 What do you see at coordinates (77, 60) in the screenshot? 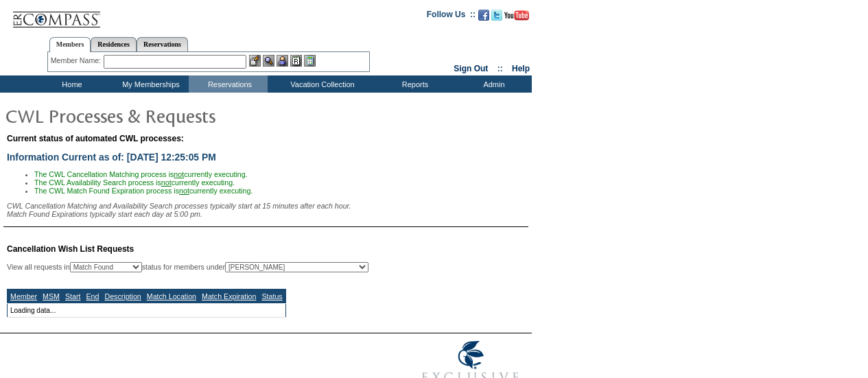
I see `div: Member Name:` at bounding box center [77, 60].